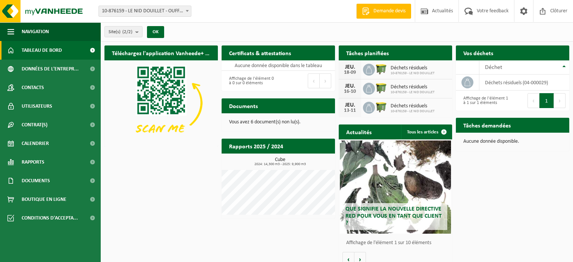 The height and width of the screenshot is (262, 573). Describe the element at coordinates (383, 11) in the screenshot. I see `a: Demande devis` at that location.